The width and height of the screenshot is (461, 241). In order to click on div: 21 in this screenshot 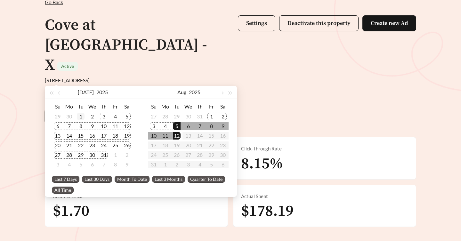, I will do `click(69, 145)`.